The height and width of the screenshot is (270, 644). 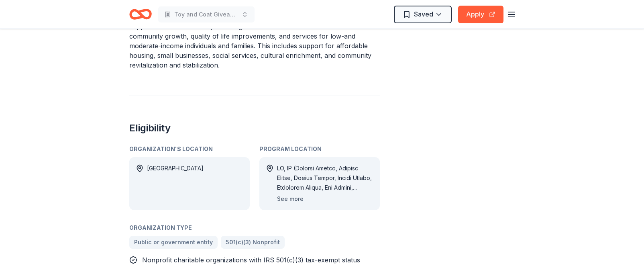 What do you see at coordinates (290, 199) in the screenshot?
I see `button: See more` at bounding box center [290, 199].